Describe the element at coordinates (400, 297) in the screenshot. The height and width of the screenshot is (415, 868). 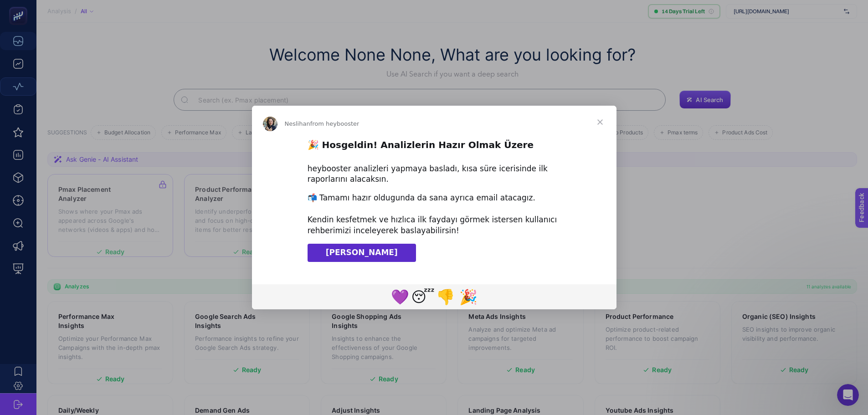
I see `span: purple heart reaction` at that location.